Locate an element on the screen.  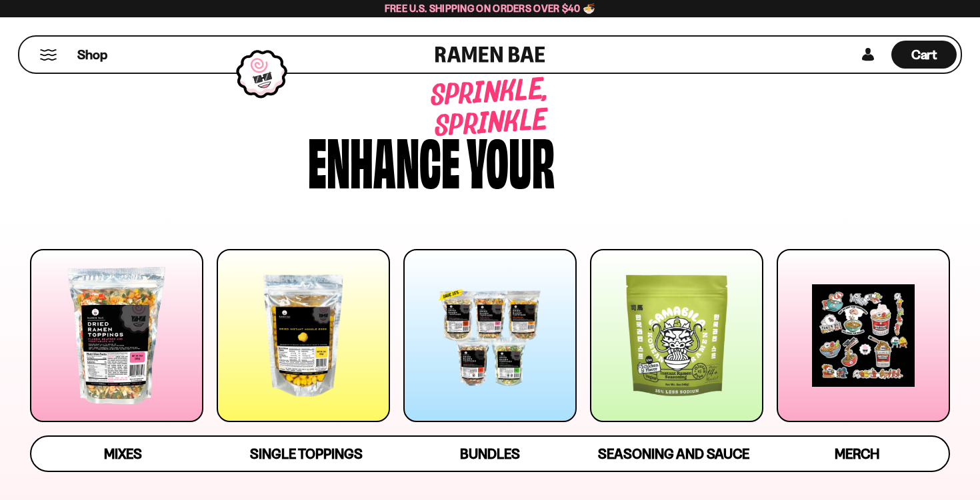
span: Bundles is located at coordinates (490, 454).